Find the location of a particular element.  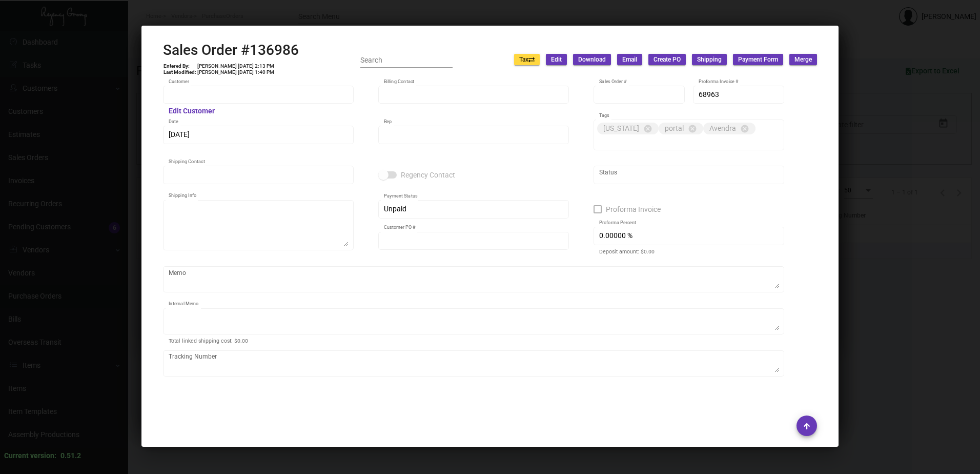

button: Merge is located at coordinates (803, 60).